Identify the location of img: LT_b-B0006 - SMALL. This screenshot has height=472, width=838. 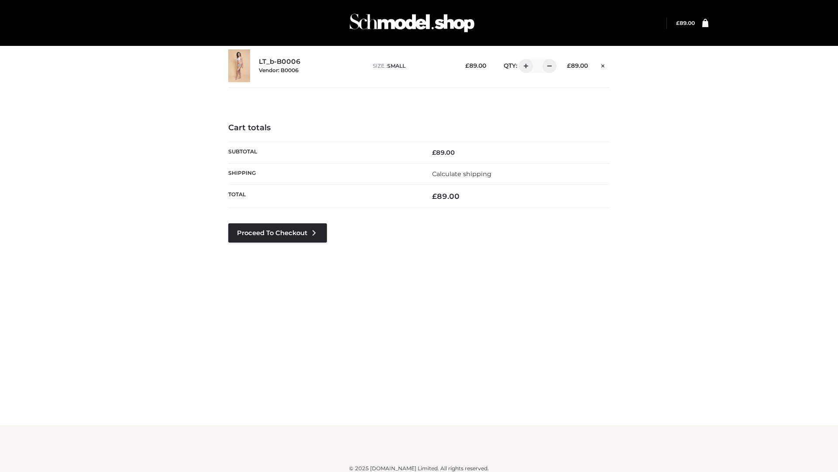
(239, 65).